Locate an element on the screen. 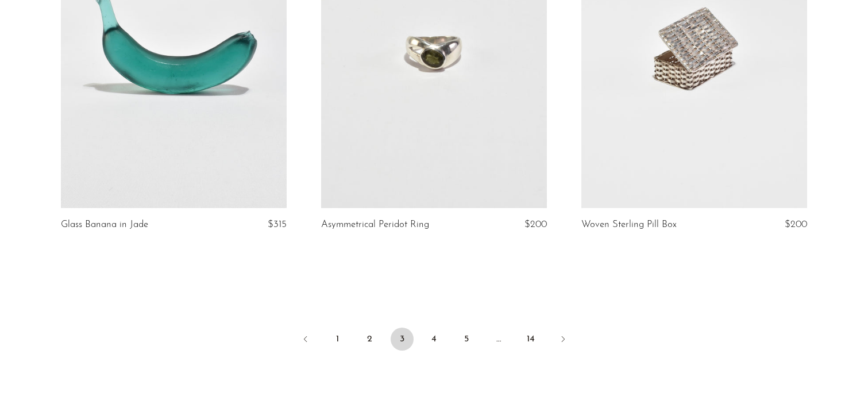 The height and width of the screenshot is (419, 868). span: 3 is located at coordinates (402, 339).